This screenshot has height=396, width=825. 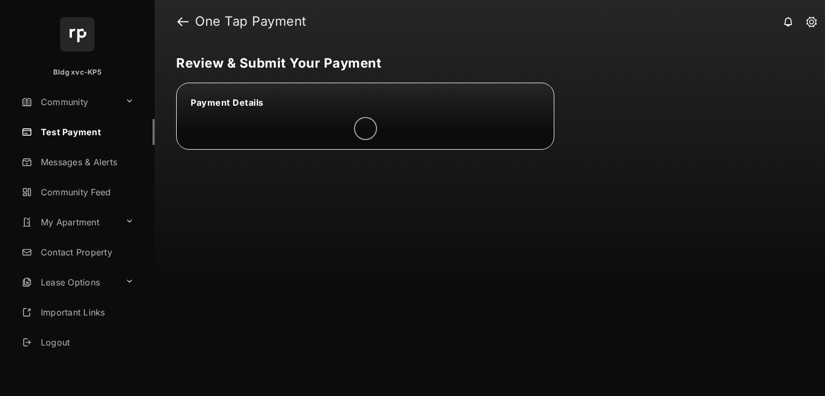 I want to click on h5: Review & Submit Your Payment, so click(x=485, y=63).